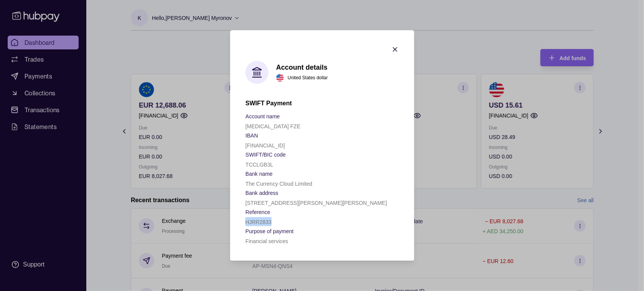  Describe the element at coordinates (259, 165) in the screenshot. I see `p: TCCLGB3L` at that location.